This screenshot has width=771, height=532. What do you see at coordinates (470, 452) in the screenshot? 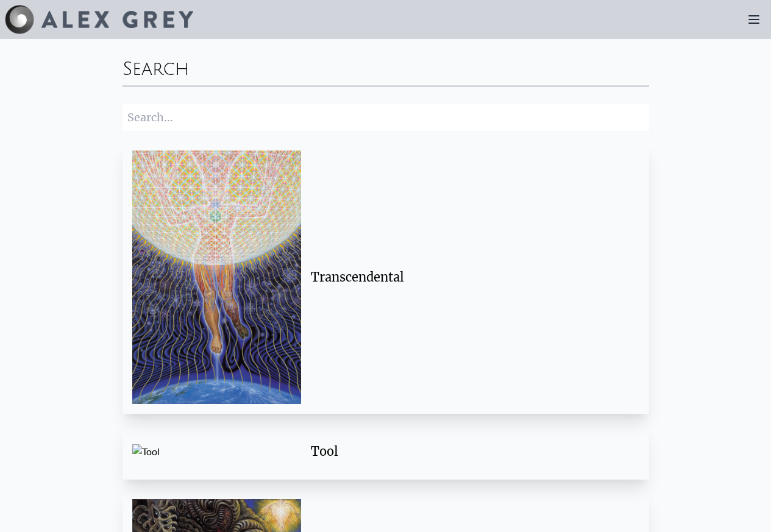
I see `div: Tool` at bounding box center [470, 452].